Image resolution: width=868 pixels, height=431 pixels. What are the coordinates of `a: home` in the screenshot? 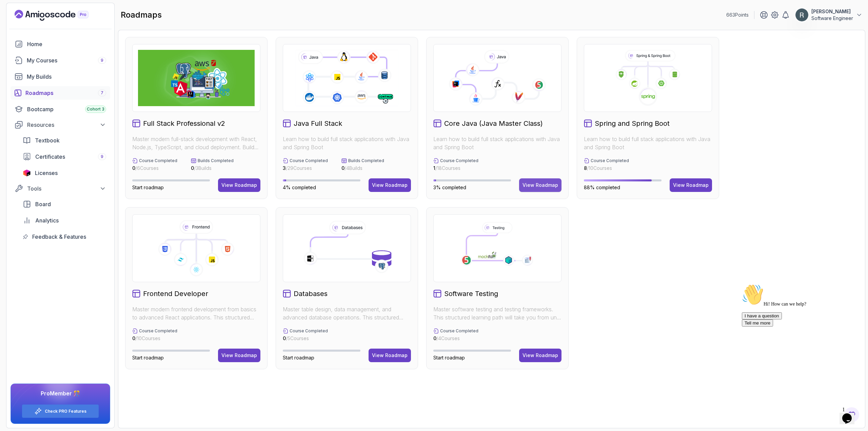 It's located at (60, 44).